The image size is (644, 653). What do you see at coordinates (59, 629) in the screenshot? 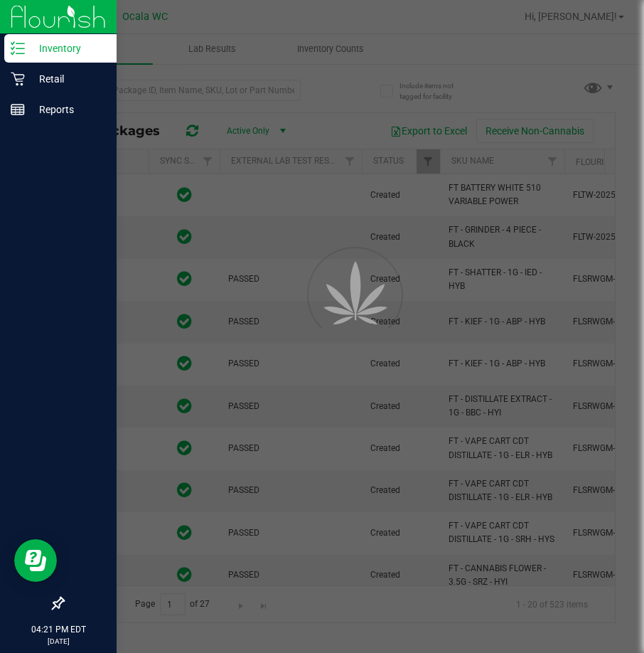
I see `p: 04:21 PM EDT` at bounding box center [59, 629].